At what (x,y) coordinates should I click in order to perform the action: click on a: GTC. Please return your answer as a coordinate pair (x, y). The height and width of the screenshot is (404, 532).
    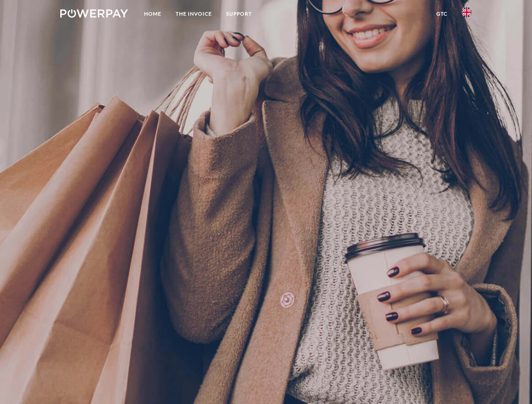
    Looking at the image, I should click on (442, 14).